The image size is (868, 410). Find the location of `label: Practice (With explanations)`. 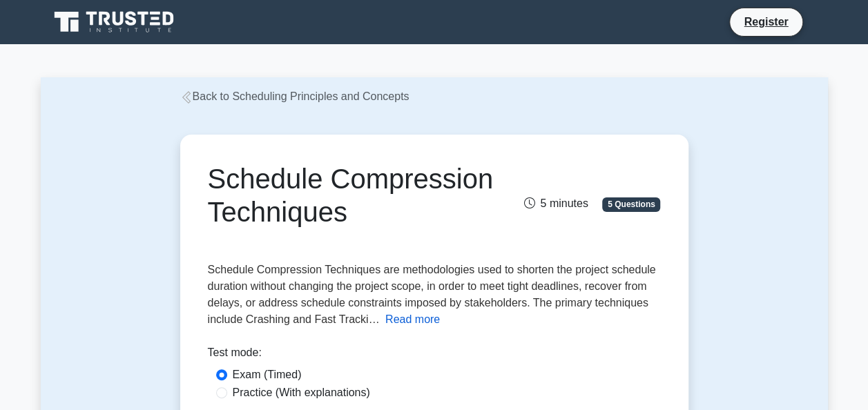

label: Practice (With explanations) is located at coordinates (301, 393).